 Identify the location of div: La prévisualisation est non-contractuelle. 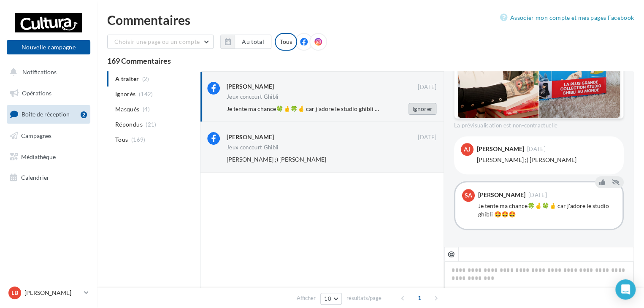
(539, 124).